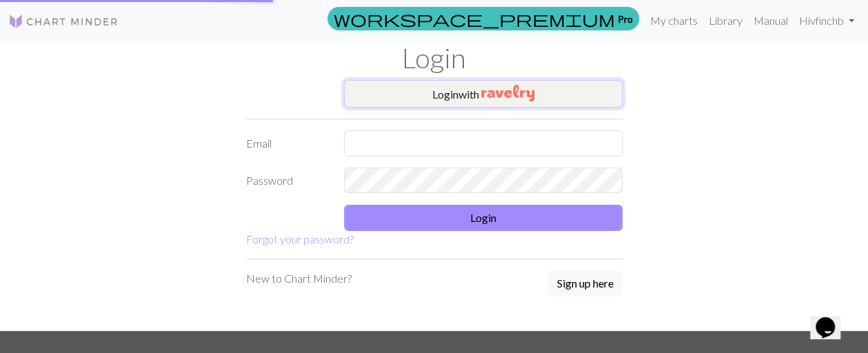 This screenshot has height=353, width=868. I want to click on a: Library, so click(725, 21).